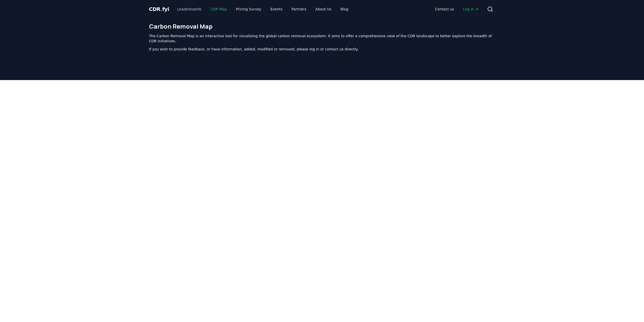 The height and width of the screenshot is (322, 644). Describe the element at coordinates (345, 9) in the screenshot. I see `a: Blog` at that location.